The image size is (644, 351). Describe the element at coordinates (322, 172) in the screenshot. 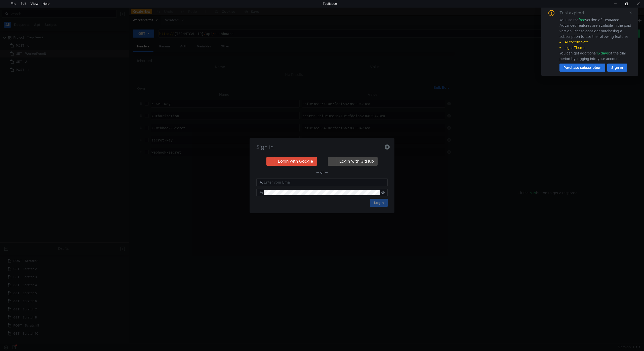

I see `div: — or —` at that location.